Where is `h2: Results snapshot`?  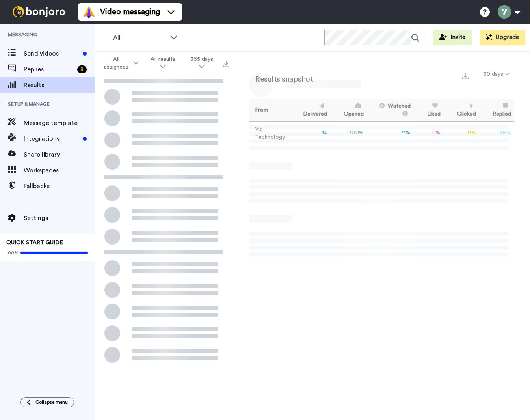
h2: Results snapshot is located at coordinates (281, 79).